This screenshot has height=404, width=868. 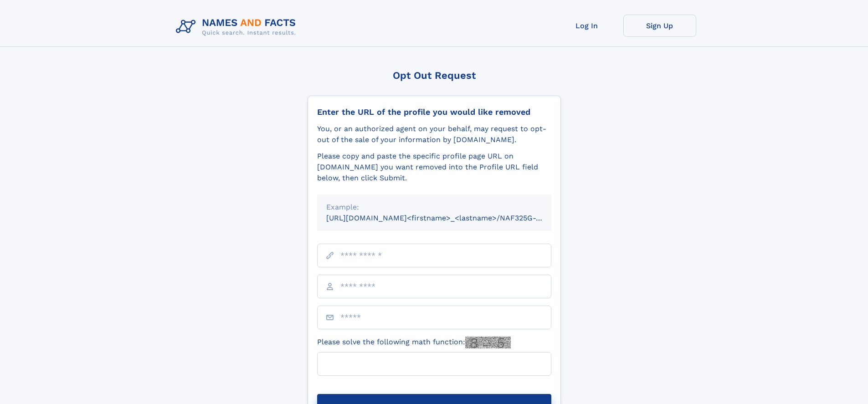 What do you see at coordinates (434, 134) in the screenshot?
I see `div: You, or an authorized agent on your behalf, may request to opt-out of the sale of your informatio...` at bounding box center [434, 134].